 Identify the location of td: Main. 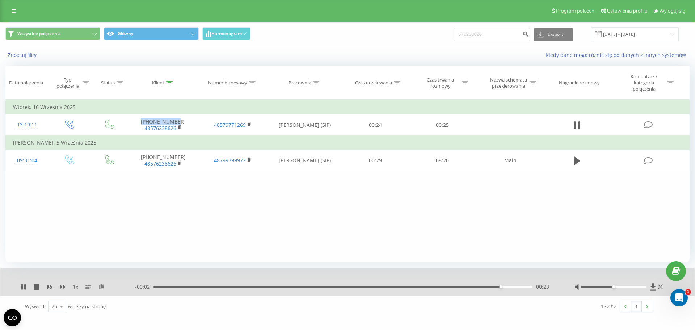
(511, 160).